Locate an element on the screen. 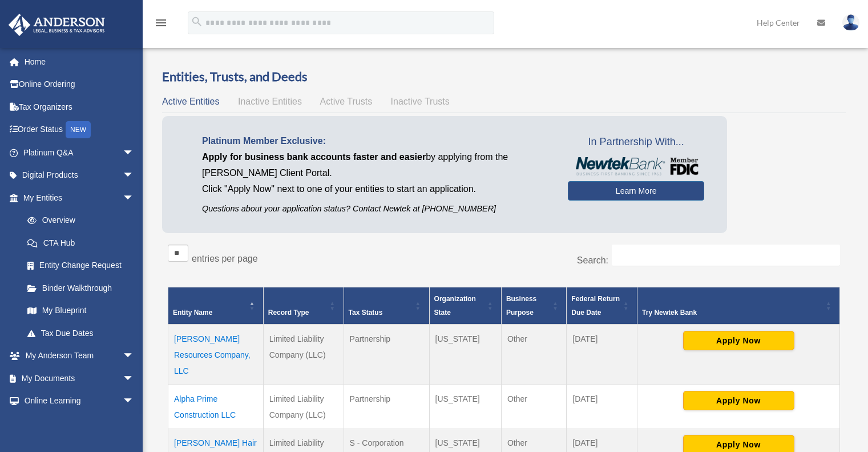 This screenshot has width=868, height=452. a: Home is located at coordinates (80, 62).